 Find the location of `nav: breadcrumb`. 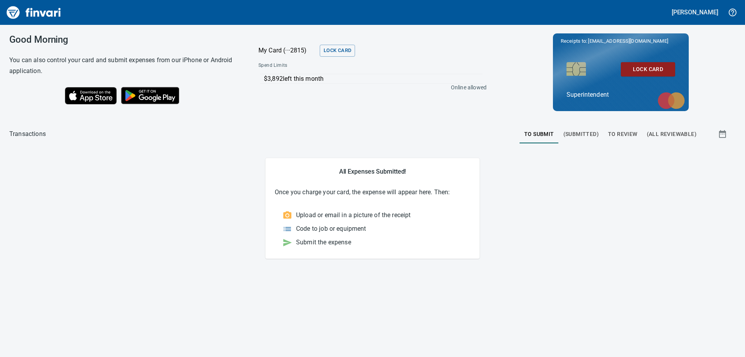

nav: breadcrumb is located at coordinates (28, 134).